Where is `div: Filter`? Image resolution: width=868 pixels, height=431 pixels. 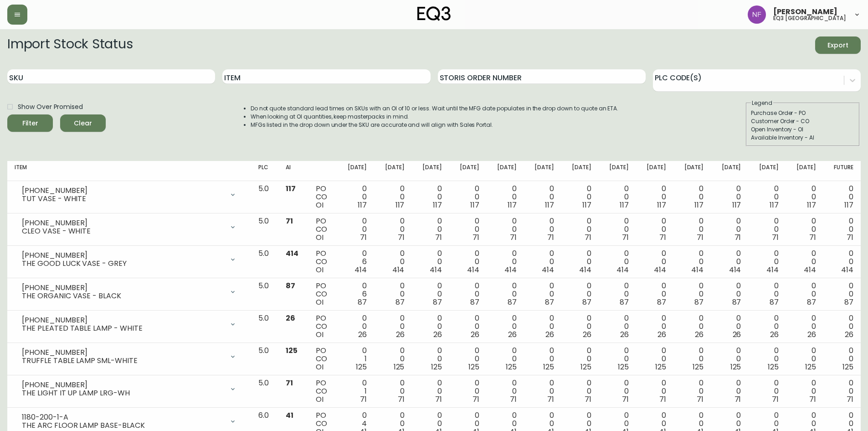 div: Filter is located at coordinates (30, 123).